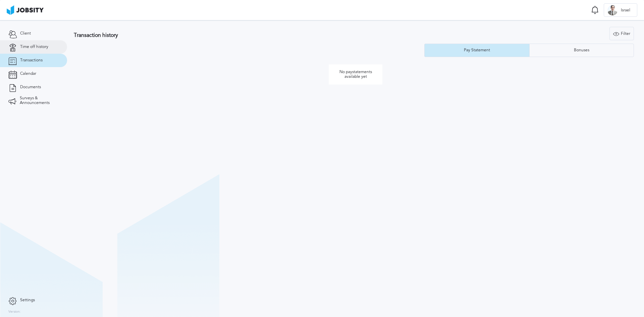  Describe the element at coordinates (31, 60) in the screenshot. I see `span: Transactions` at that location.